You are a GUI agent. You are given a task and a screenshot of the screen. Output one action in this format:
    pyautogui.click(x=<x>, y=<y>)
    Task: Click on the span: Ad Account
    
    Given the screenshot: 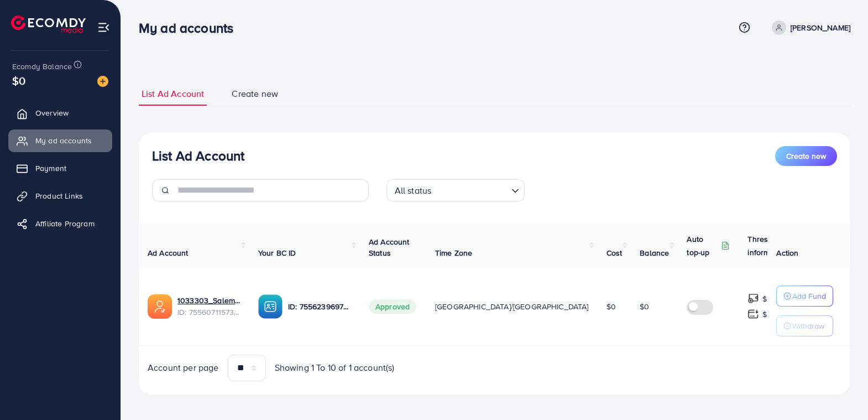 What is the action you would take?
    pyautogui.click(x=168, y=253)
    